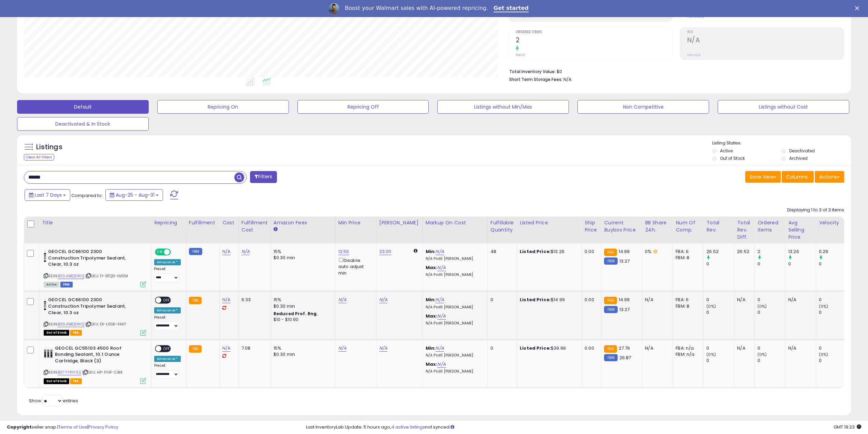  What do you see at coordinates (408, 427) in the screenshot?
I see `a: 4 active listings` at bounding box center [408, 427].